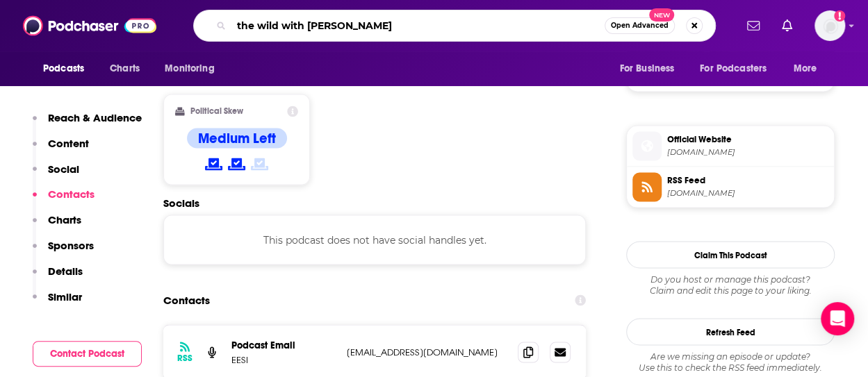 The width and height of the screenshot is (868, 377). I want to click on input: Search podcasts, credits, & more..., so click(418, 26).